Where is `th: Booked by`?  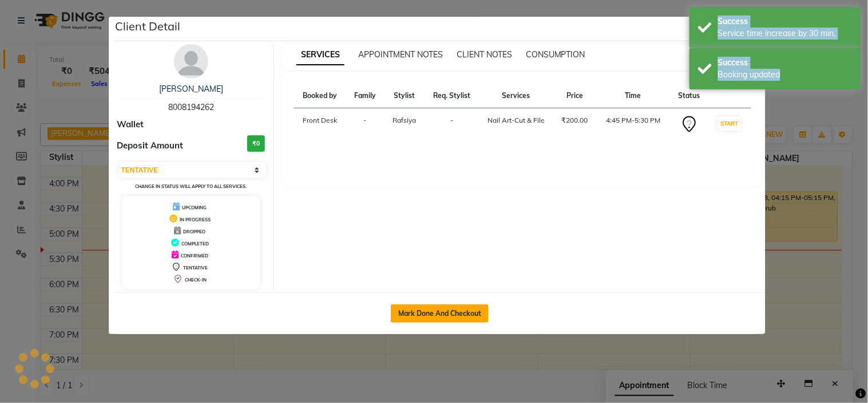 th: Booked by is located at coordinates (320, 96).